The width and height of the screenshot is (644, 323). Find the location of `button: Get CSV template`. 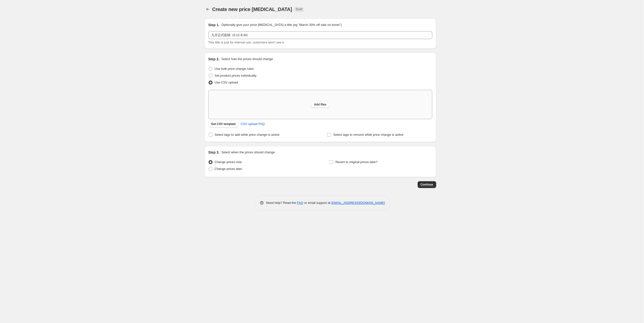

button: Get CSV template is located at coordinates (223, 124).